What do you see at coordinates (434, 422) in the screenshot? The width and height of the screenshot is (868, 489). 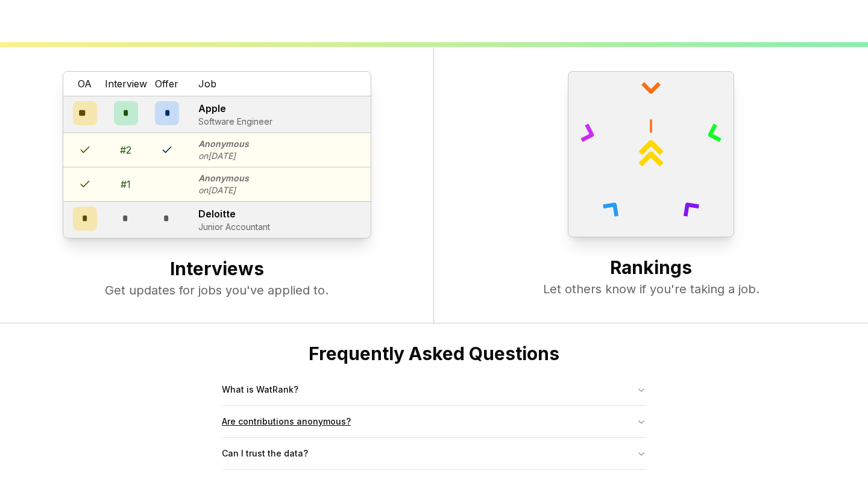 I see `button: Are contributions anonymous?` at bounding box center [434, 422].